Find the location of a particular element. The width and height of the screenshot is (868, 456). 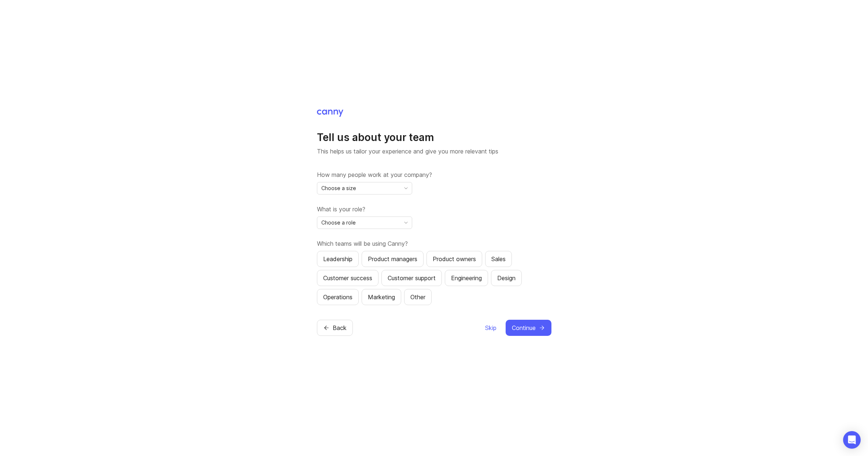

label: Which teams will be using Canny? is located at coordinates (434, 244).